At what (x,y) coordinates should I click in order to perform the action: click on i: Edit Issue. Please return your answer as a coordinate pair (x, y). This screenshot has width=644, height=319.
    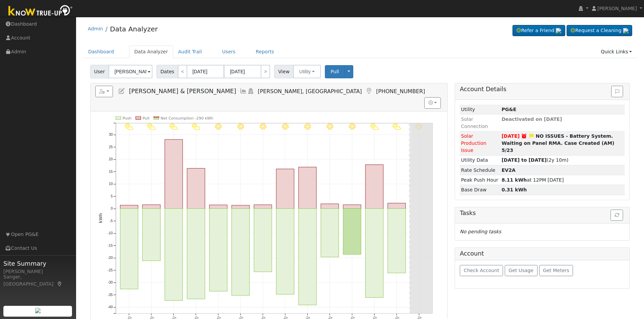
    Looking at the image, I should click on (532, 136).